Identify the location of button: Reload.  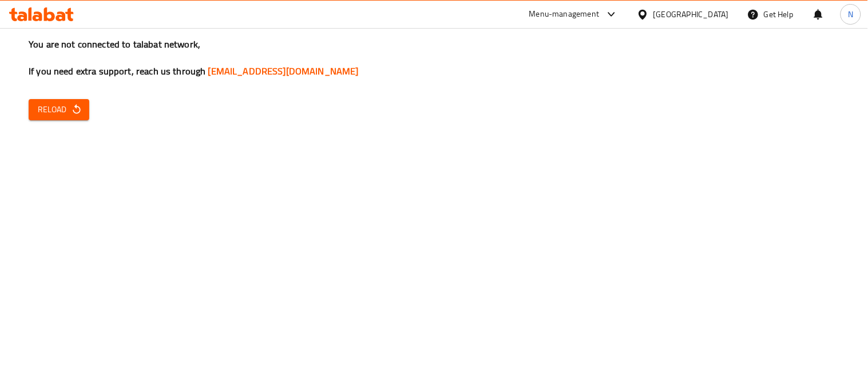
(59, 109).